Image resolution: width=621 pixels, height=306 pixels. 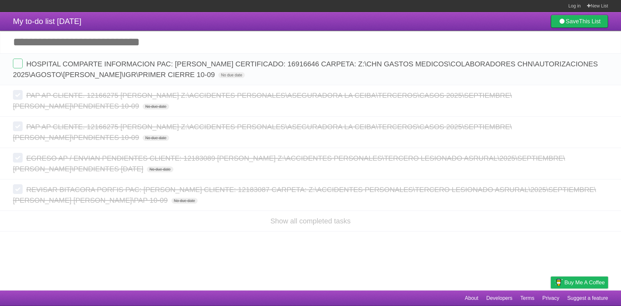 I want to click on span: Buy me a coffee, so click(x=585, y=282).